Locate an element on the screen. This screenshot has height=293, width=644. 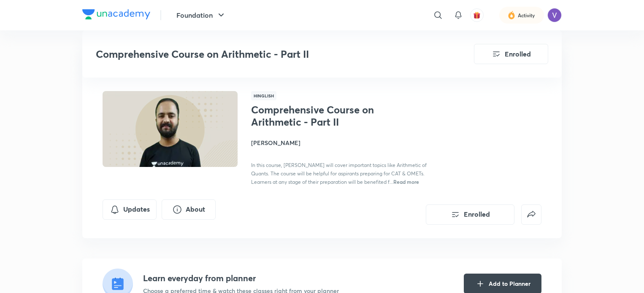
img: activity is located at coordinates (512, 15).